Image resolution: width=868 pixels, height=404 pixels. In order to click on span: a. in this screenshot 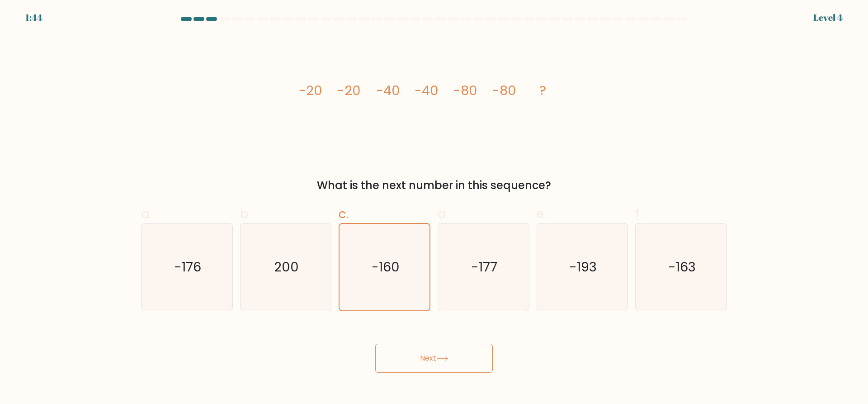, I will do `click(146, 213)`.